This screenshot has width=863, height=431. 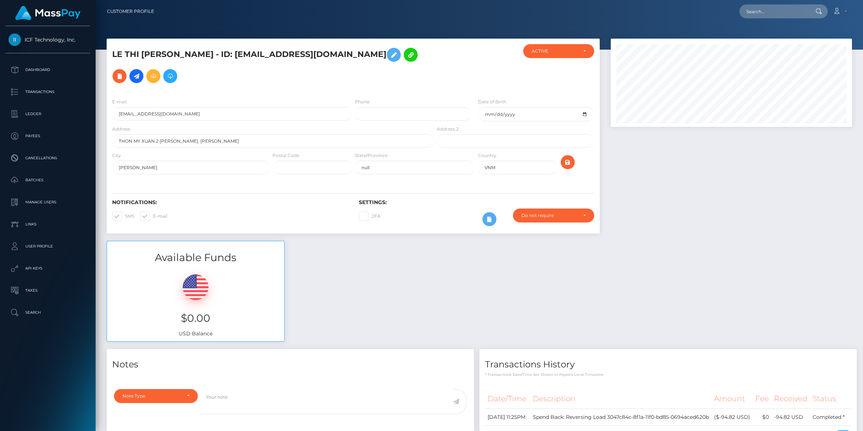 I want to click on a: Batches, so click(x=48, y=180).